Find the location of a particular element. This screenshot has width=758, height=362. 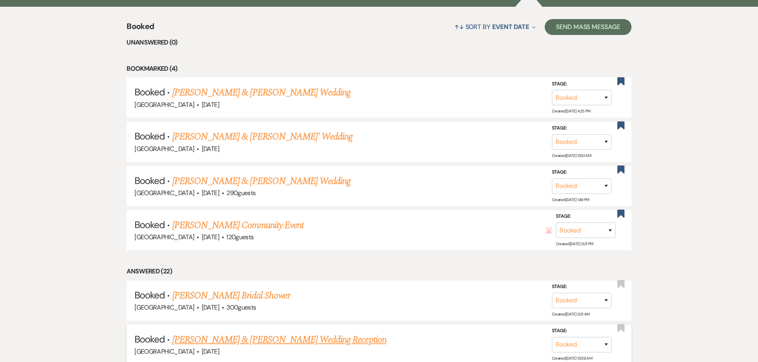

span: 300 guests is located at coordinates (241, 307).